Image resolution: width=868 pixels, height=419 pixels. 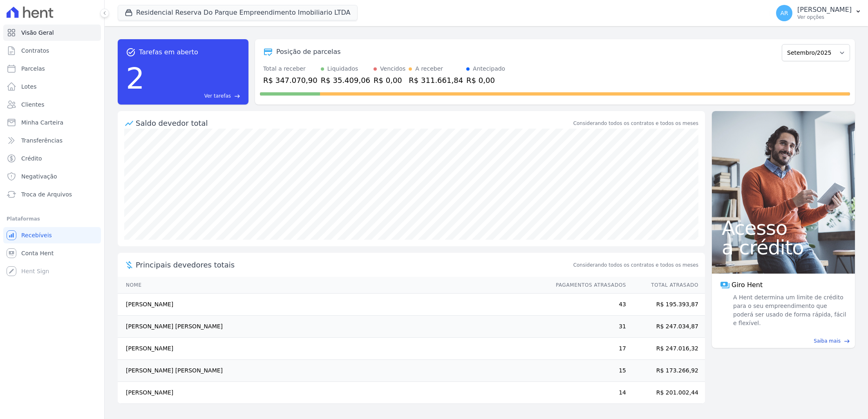 I want to click on span: a crédito, so click(x=784, y=248).